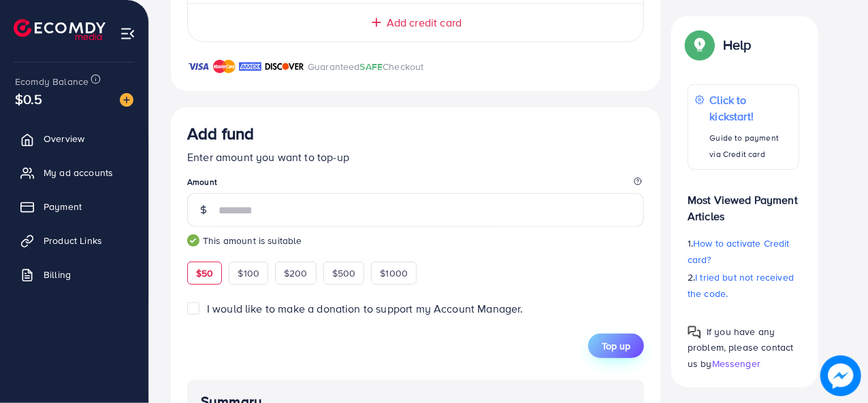 The height and width of the screenshot is (403, 868). I want to click on span: Billing, so click(57, 275).